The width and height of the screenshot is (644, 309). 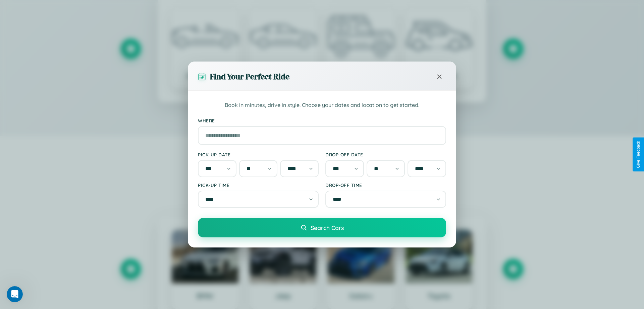 What do you see at coordinates (386, 154) in the screenshot?
I see `label: Drop-off Date` at bounding box center [386, 154].